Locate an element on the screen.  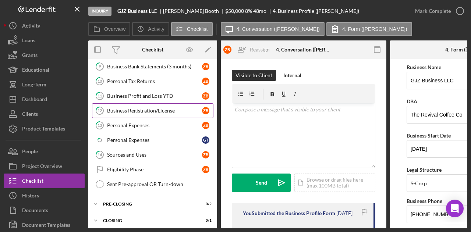
a: 14Sources and UsesZB is located at coordinates (153, 155).